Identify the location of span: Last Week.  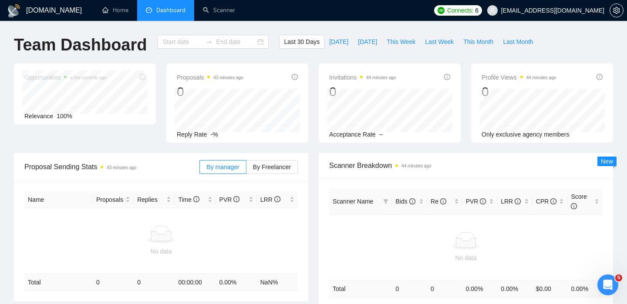
(439, 42).